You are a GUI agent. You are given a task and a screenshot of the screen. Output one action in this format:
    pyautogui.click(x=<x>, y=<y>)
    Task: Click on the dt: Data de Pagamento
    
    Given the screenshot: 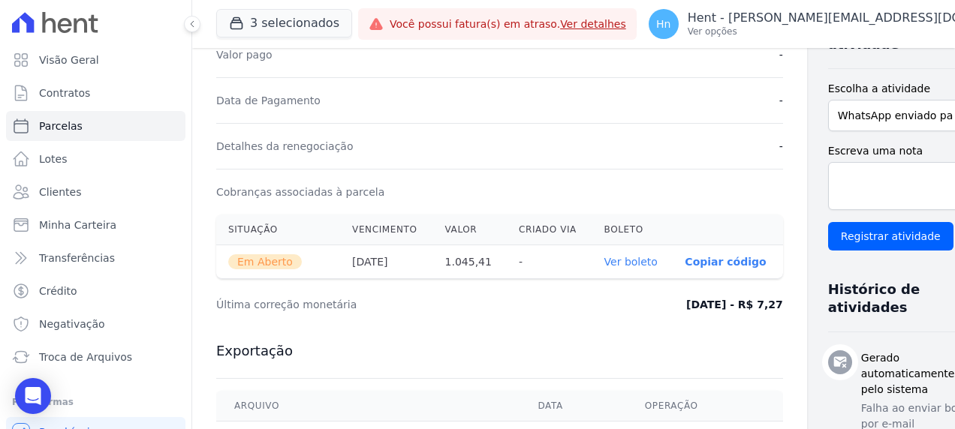 What is the action you would take?
    pyautogui.click(x=268, y=101)
    